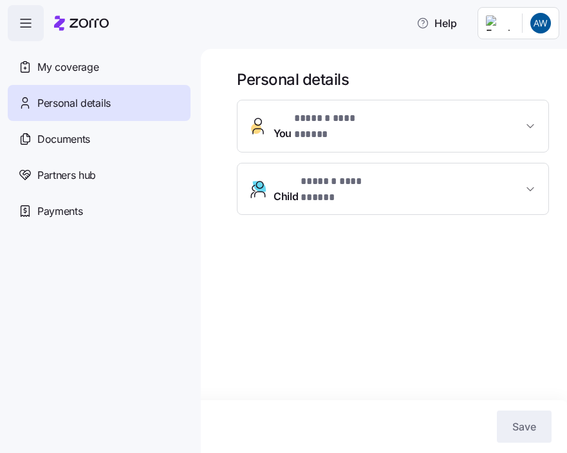 The width and height of the screenshot is (567, 453). What do you see at coordinates (99, 103) in the screenshot?
I see `a: Personal details` at bounding box center [99, 103].